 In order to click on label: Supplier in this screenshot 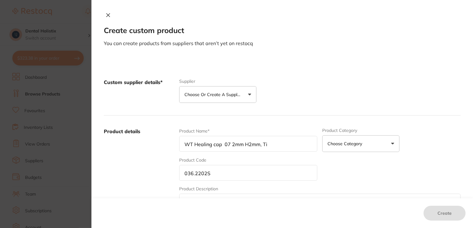, I will do `click(218, 81)`.